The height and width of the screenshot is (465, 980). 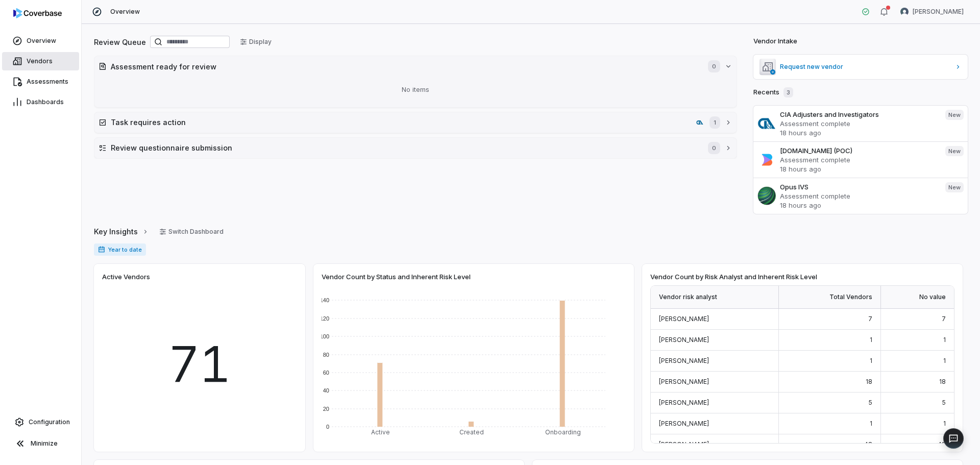 What do you see at coordinates (788, 92) in the screenshot?
I see `span: 3` at bounding box center [788, 92].